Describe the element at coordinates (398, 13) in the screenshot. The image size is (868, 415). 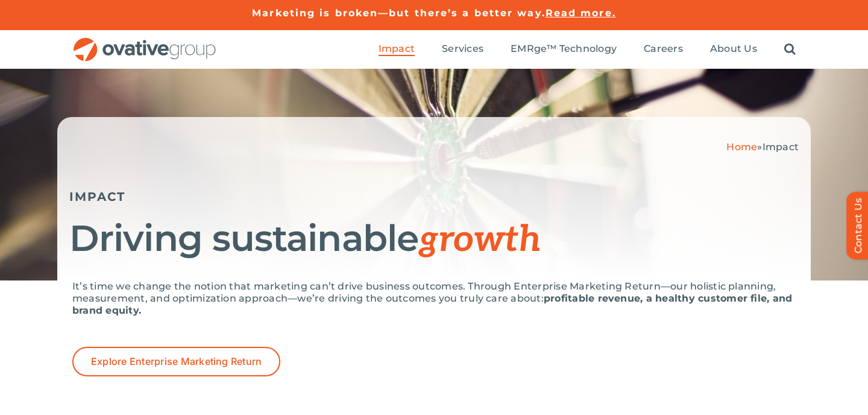
I see `a: Marketing is broken—but there’s a better way.` at that location.